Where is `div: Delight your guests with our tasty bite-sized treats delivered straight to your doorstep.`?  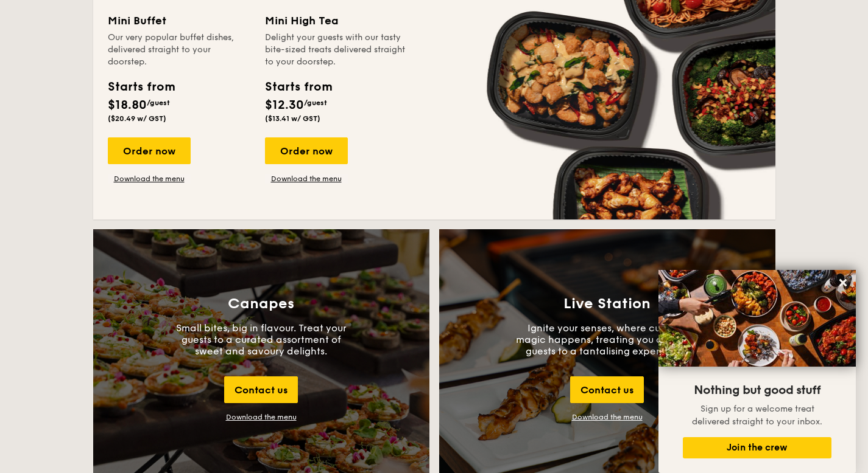
div: Delight your guests with our tasty bite-sized treats delivered straight to your doorstep. is located at coordinates (336, 50).